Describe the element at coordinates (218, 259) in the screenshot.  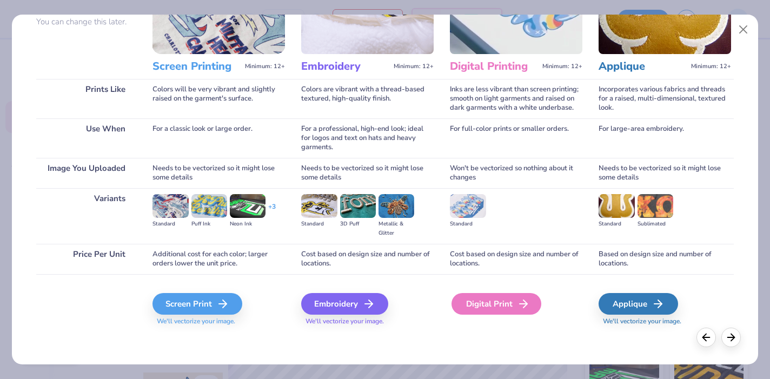
I see `div: Additional cost for each color; larger orders lower the unit price.` at that location.